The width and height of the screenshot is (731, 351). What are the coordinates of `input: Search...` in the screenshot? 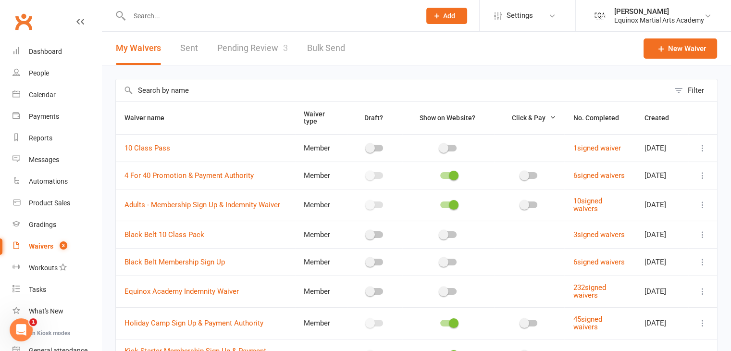 It's located at (270, 16).